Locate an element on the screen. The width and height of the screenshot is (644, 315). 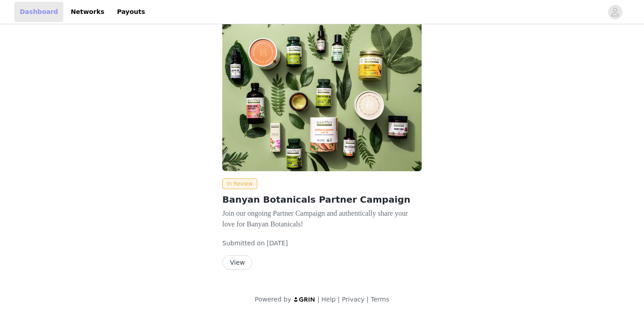
a: Privacy is located at coordinates (353, 299).